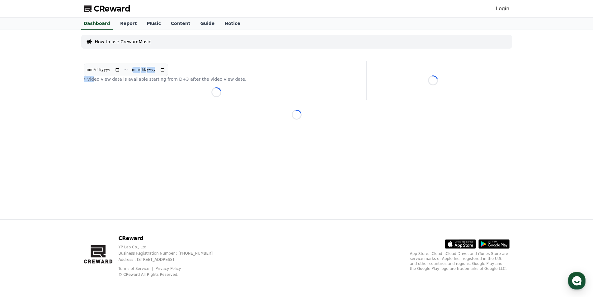 The width and height of the screenshot is (593, 297). Describe the element at coordinates (170, 274) in the screenshot. I see `p: © CReward All Rights Reserved.` at that location.